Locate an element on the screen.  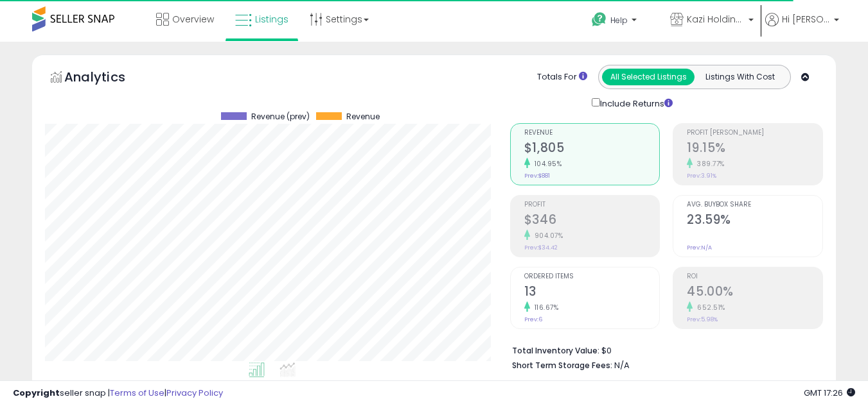
li: $0 is located at coordinates (662, 350).